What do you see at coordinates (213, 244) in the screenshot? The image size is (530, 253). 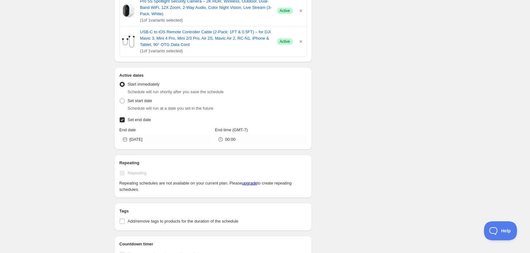 I see `h2: Countdown timer` at bounding box center [213, 244].